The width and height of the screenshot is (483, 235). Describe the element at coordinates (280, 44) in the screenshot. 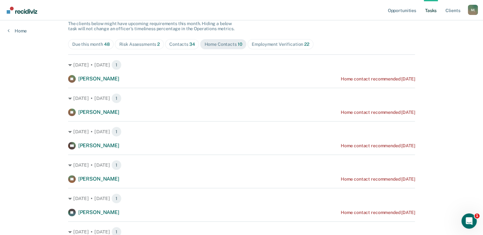

I see `div: Employment Verification` at that location.